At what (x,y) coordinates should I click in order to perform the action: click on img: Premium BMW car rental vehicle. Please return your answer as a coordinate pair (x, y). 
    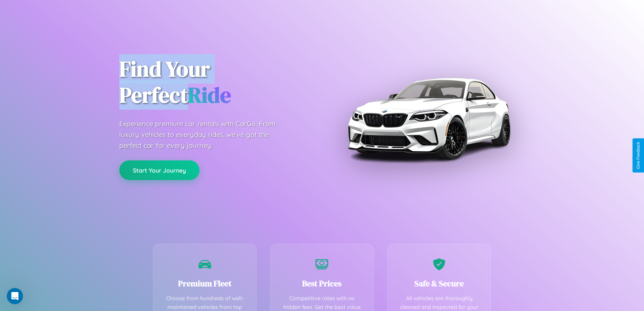
    Looking at the image, I should click on (429, 119).